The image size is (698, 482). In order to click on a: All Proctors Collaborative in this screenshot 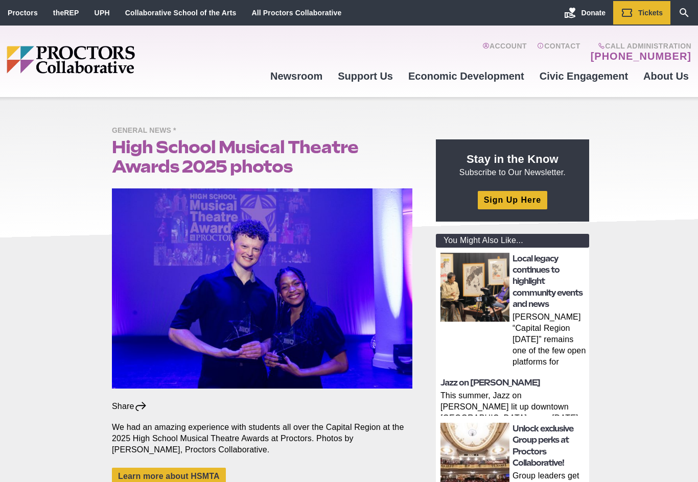, I will do `click(296, 13)`.